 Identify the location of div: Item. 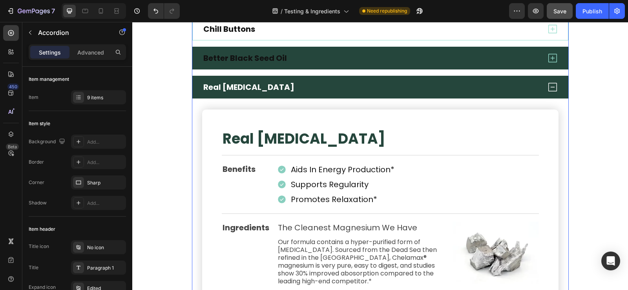
(33, 97).